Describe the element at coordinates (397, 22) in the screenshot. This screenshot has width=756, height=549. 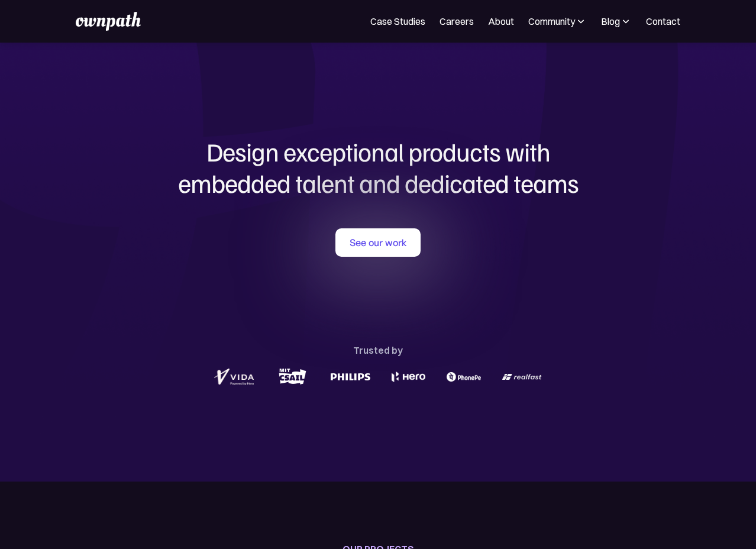
I see `a: Case Studies` at that location.